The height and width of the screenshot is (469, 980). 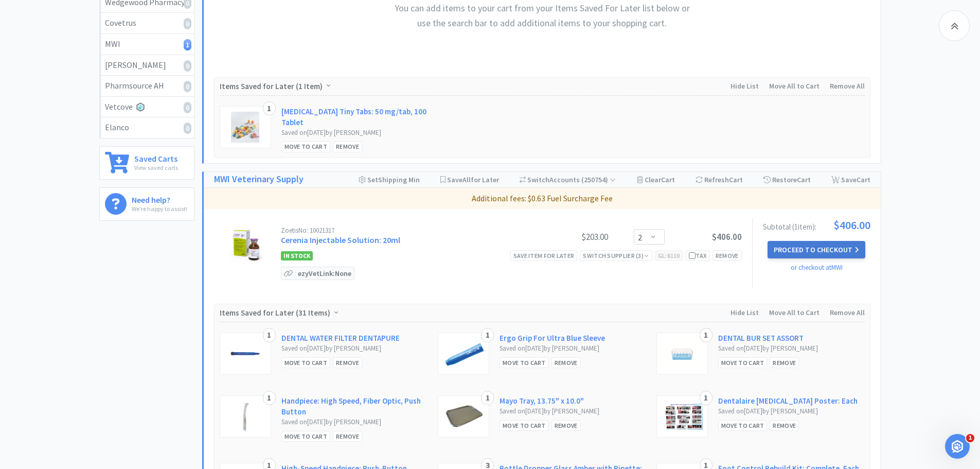 What do you see at coordinates (156, 157) in the screenshot?
I see `h6: Saved Carts` at bounding box center [156, 157].